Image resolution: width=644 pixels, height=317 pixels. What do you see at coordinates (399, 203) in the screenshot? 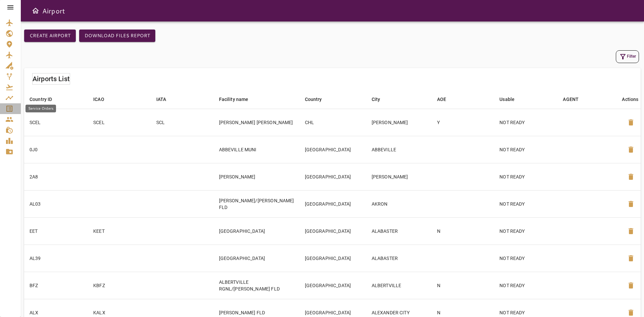
I see `td: AKRON` at bounding box center [399, 203].